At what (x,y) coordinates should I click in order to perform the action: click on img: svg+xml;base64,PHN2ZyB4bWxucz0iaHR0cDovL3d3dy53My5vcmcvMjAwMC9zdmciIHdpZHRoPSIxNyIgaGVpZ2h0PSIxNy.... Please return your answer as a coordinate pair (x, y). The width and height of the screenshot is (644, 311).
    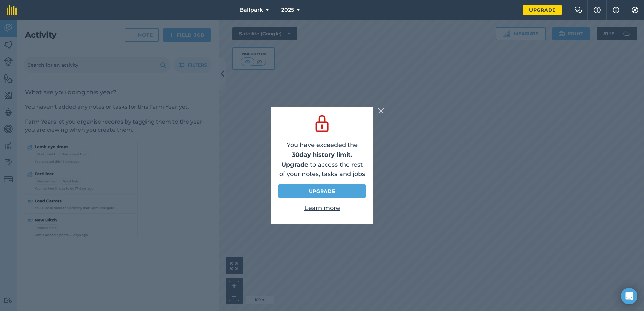
    Looking at the image, I should click on (616, 10).